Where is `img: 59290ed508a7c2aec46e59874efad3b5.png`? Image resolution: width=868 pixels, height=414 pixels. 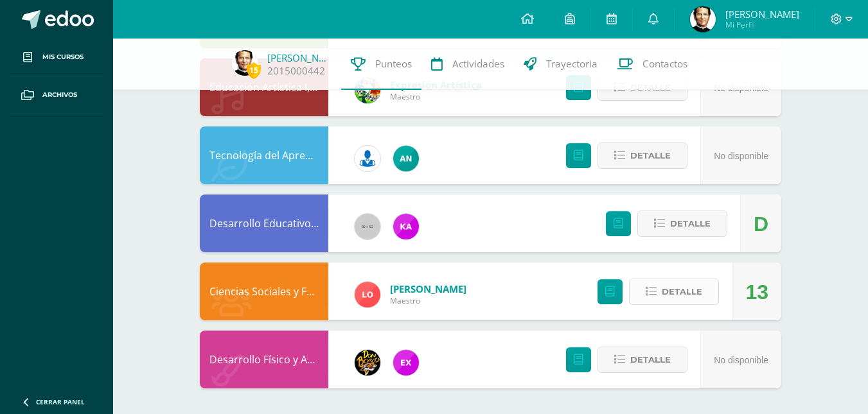 img: 59290ed508a7c2aec46e59874efad3b5.png is located at coordinates (367, 295).